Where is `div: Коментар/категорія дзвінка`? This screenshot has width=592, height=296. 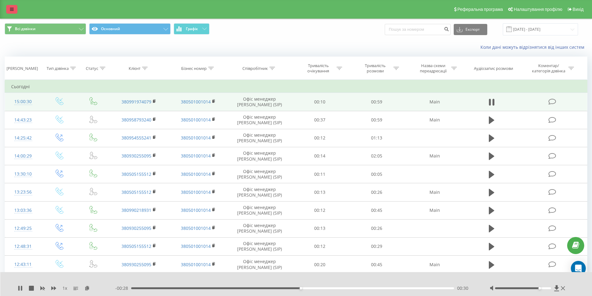
div: Коментар/категорія дзвінка is located at coordinates (548, 68).